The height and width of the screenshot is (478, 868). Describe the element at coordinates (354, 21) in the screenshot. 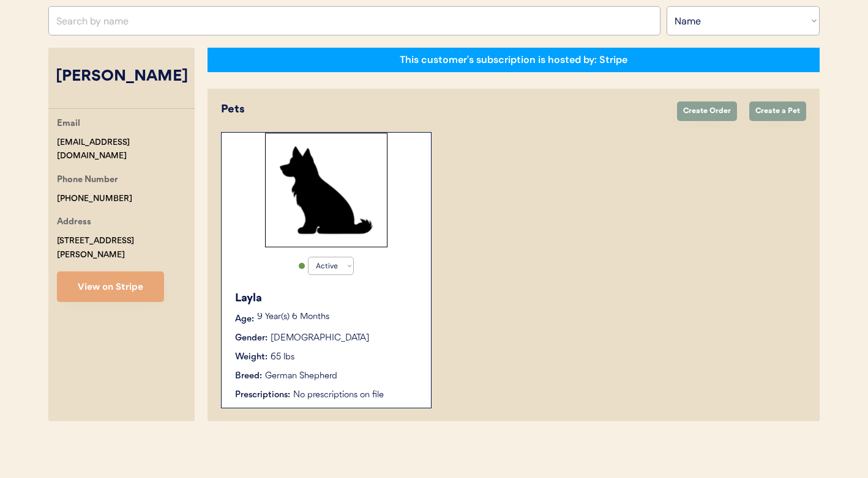

I see `input: Search by name` at that location.